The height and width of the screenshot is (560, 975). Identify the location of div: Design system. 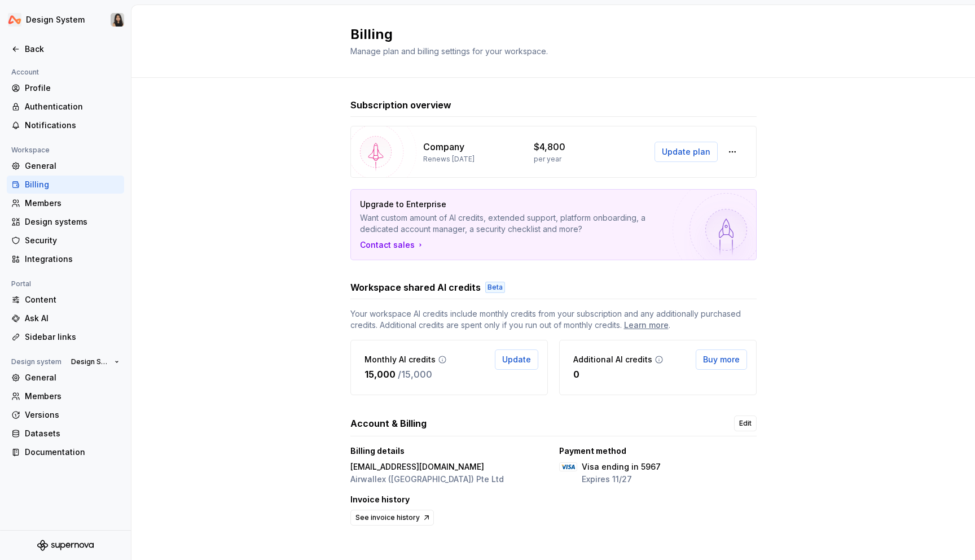
(36, 362).